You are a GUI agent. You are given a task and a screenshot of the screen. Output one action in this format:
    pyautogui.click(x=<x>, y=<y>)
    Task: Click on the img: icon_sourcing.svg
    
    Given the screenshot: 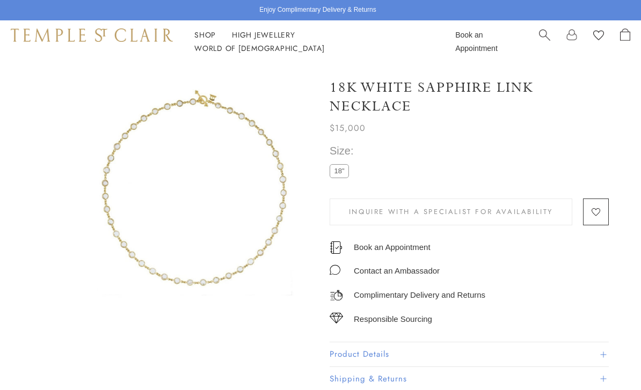 What is the action you would take?
    pyautogui.click(x=336, y=318)
    